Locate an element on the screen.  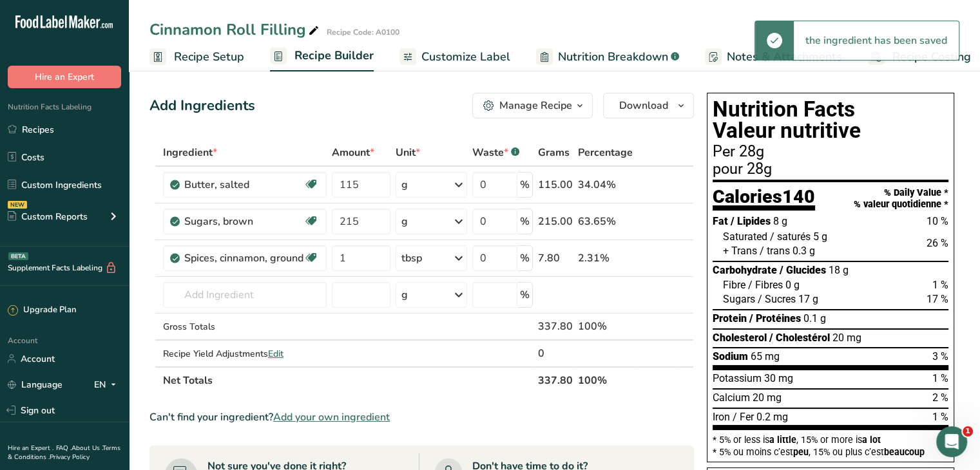
div: 100% is located at coordinates (605, 327).